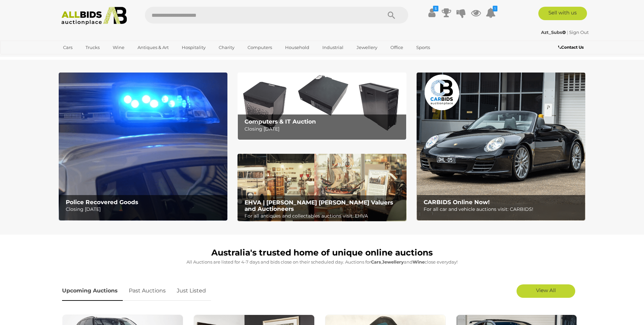 This screenshot has width=644, height=325. Describe the element at coordinates (491, 13) in the screenshot. I see `a: 1` at that location.